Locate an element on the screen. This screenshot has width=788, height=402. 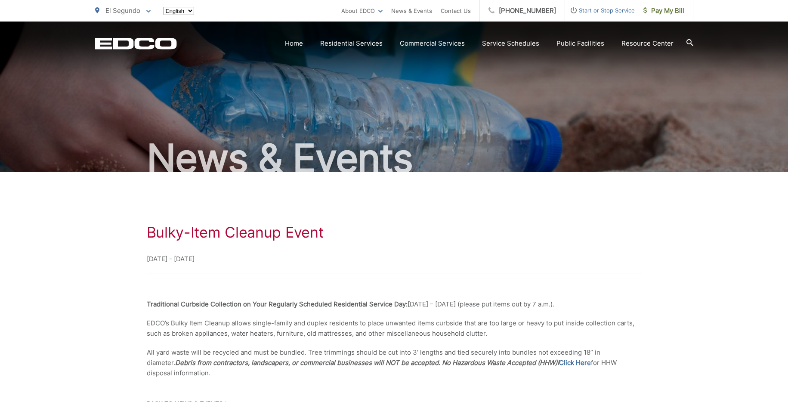
a: Contact Us is located at coordinates (456, 11).